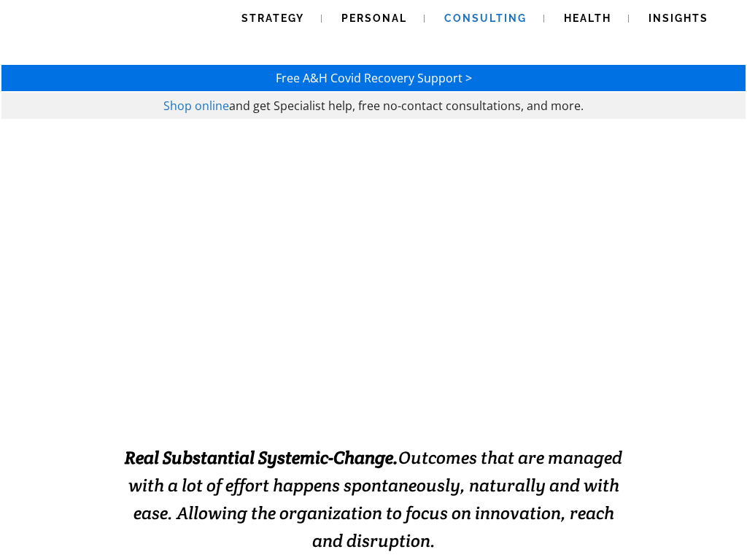  I want to click on span: Consulting, so click(485, 19).